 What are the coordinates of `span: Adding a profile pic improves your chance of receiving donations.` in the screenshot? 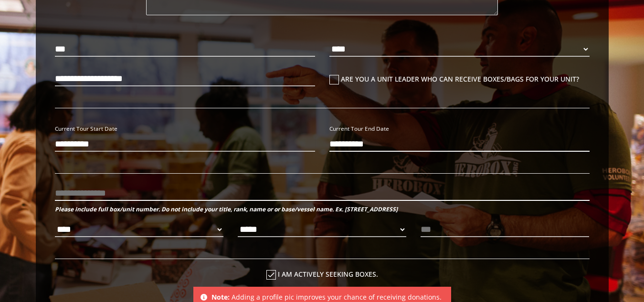 It's located at (336, 296).